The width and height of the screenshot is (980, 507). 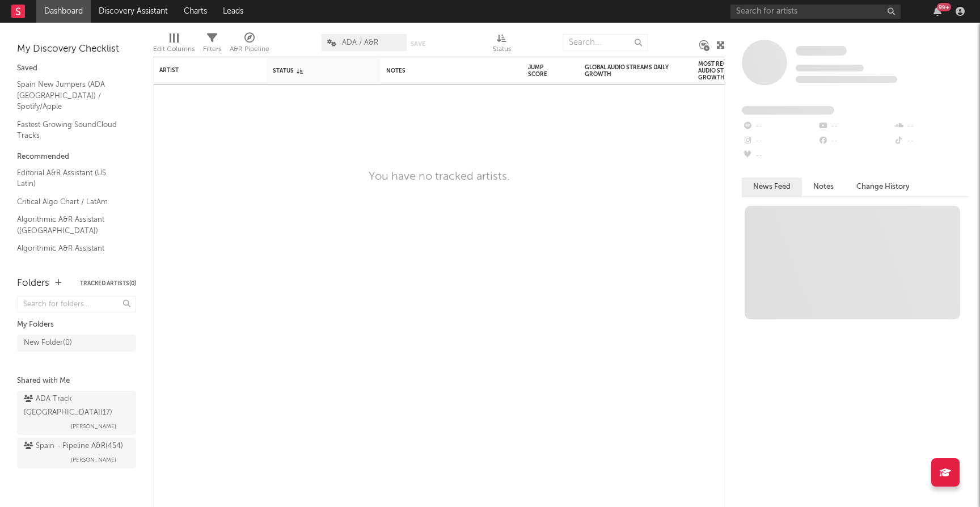 What do you see at coordinates (76, 381) in the screenshot?
I see `div: Shared with Me` at bounding box center [76, 381].